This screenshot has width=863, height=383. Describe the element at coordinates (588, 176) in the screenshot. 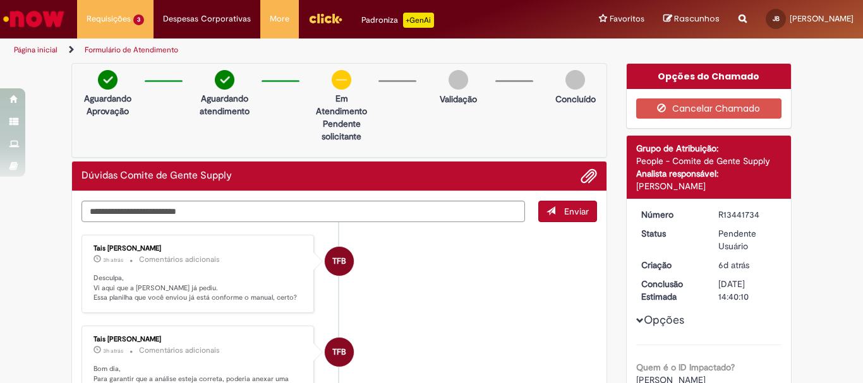

I see `button: Adicionar anexos` at that location.